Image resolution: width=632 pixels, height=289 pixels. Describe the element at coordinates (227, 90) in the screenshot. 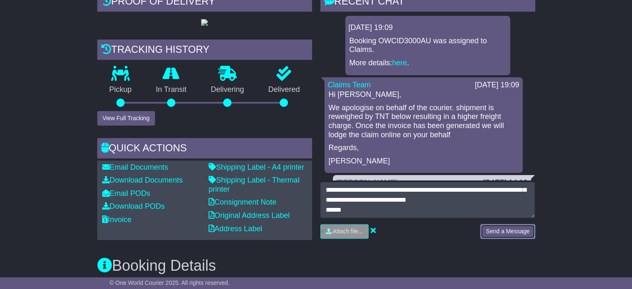

I see `p: Delivering` at that location.